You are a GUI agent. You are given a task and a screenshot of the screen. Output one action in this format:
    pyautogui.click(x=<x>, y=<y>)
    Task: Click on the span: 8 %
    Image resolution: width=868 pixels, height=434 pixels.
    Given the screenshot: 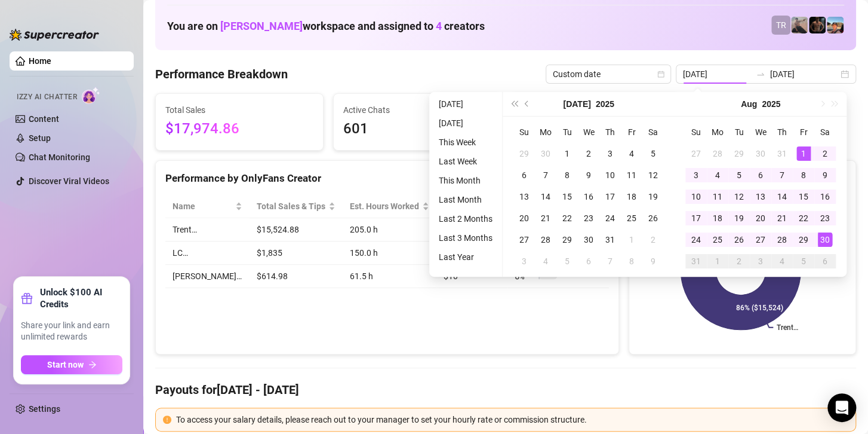 What is the action you would take?
    pyautogui.click(x=524, y=276)
    